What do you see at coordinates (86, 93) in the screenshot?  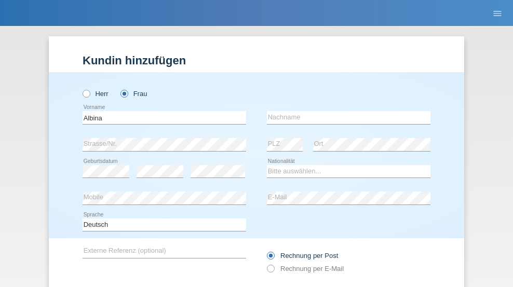 I see `input: Herr` at bounding box center [86, 93].